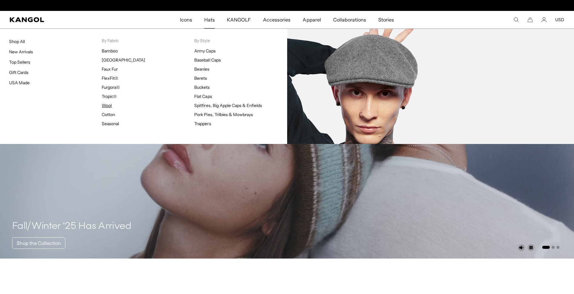  Describe the element at coordinates (109, 96) in the screenshot. I see `a: Tropic®` at that location.